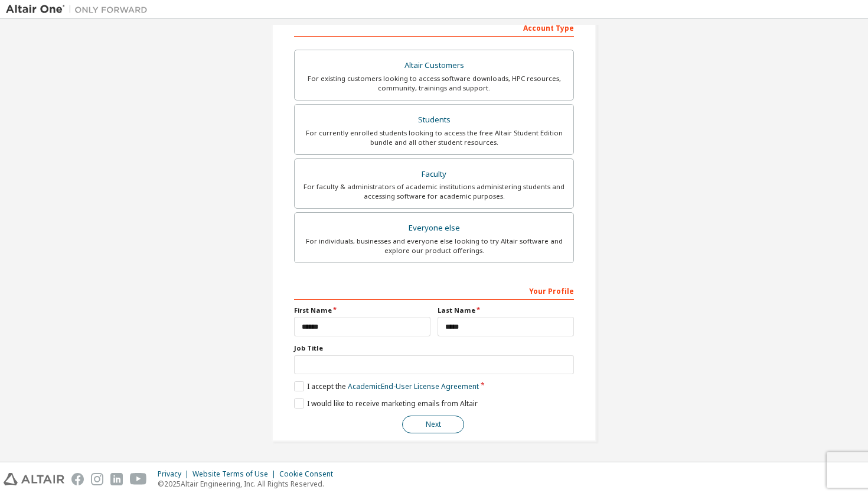 Image resolution: width=868 pixels, height=496 pixels. I want to click on button: Next, so click(433, 424).